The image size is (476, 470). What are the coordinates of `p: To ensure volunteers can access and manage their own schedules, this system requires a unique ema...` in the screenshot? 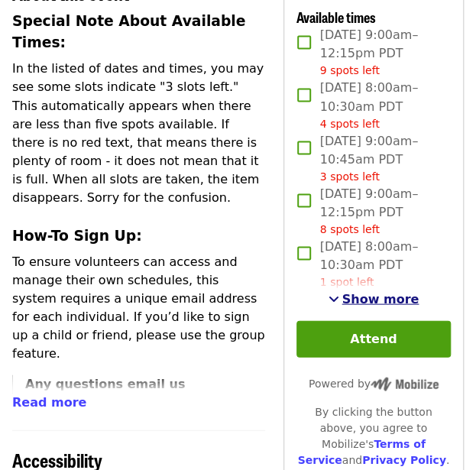 It's located at (139, 308).